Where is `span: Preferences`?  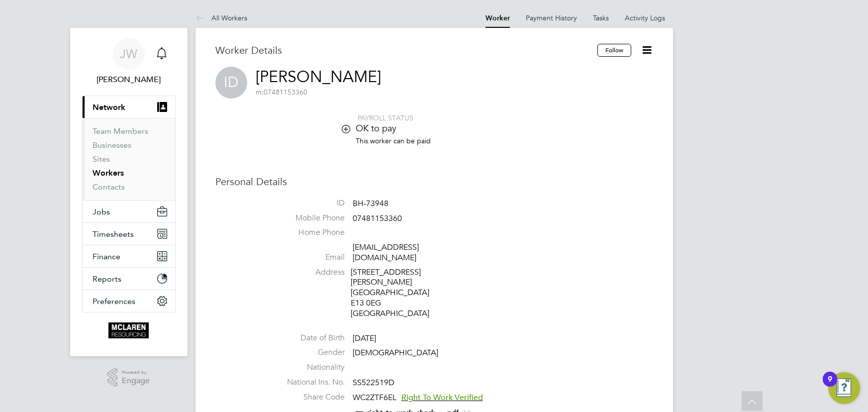 span: Preferences is located at coordinates (114, 301).